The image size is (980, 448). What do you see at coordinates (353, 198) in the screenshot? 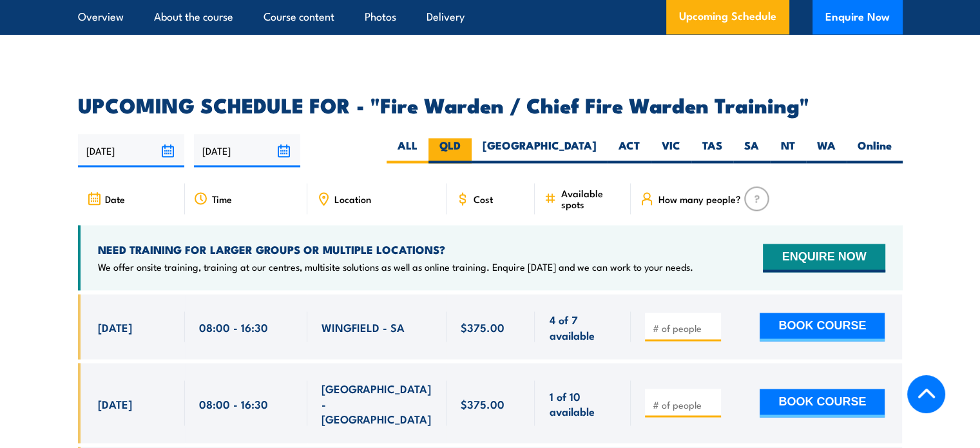
I see `span: Location` at bounding box center [353, 198].